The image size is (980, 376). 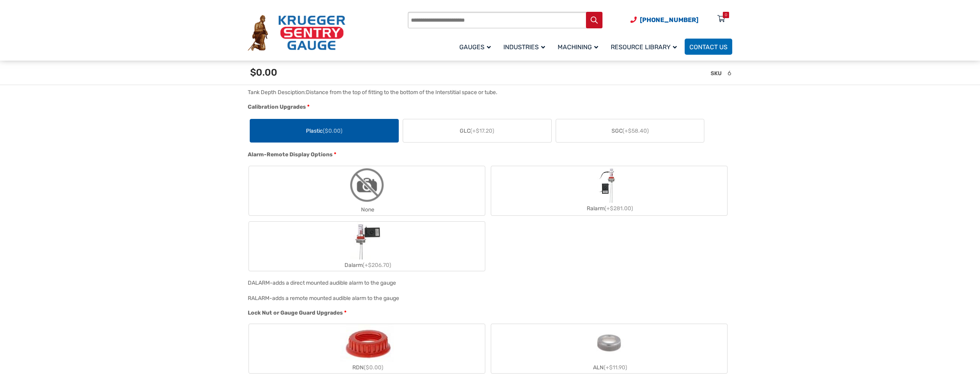 What do you see at coordinates (577, 47) in the screenshot?
I see `span: Machining` at bounding box center [577, 47].